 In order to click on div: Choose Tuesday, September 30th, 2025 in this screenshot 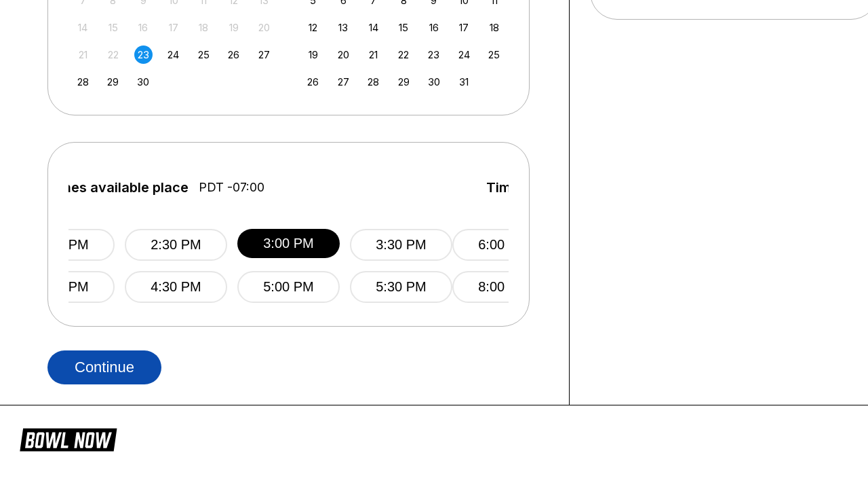, I will do `click(143, 82)`.